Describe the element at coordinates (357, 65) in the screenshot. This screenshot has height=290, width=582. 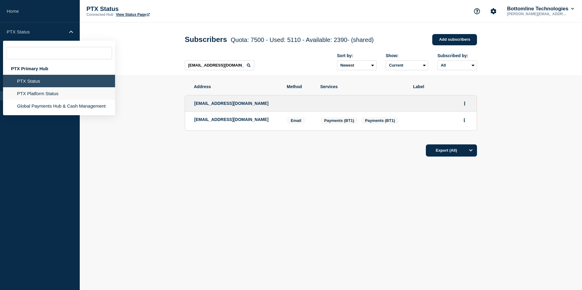
I see `select: Sort by` at that location.